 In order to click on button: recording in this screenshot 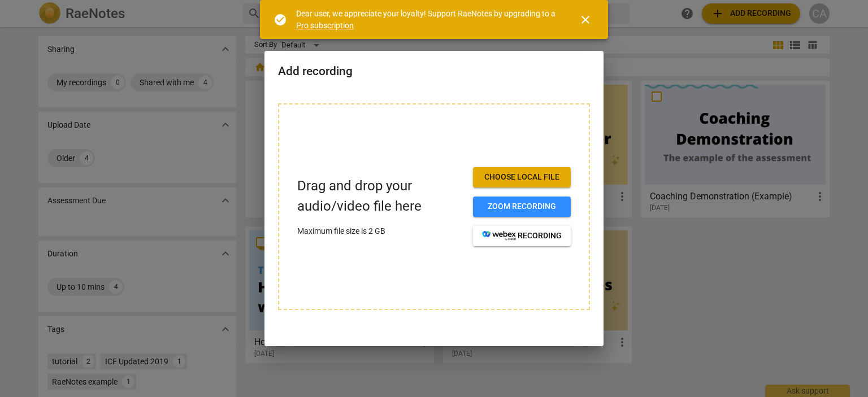, I will do `click(522, 236)`.